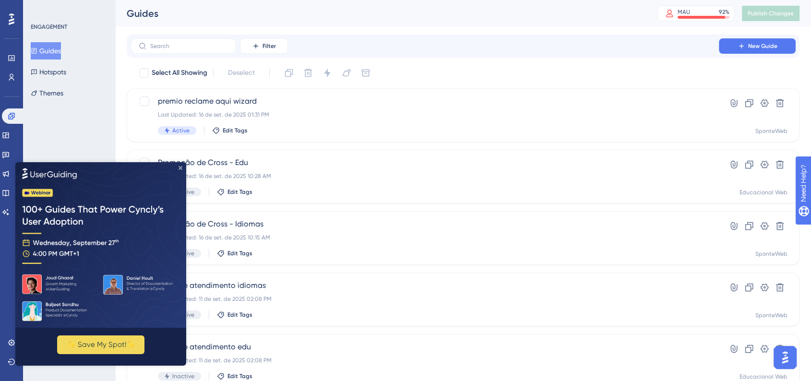  What do you see at coordinates (724, 12) in the screenshot?
I see `div: 92 %` at bounding box center [724, 12].